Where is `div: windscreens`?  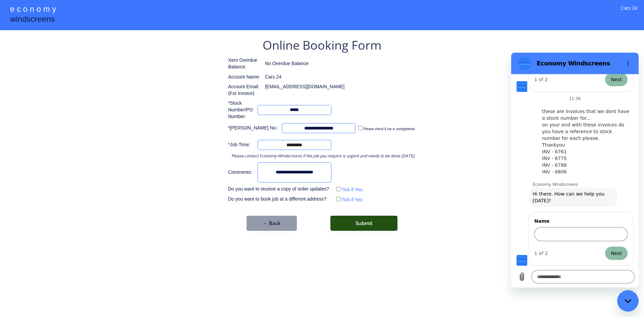
div: windscreens is located at coordinates (32, 20).